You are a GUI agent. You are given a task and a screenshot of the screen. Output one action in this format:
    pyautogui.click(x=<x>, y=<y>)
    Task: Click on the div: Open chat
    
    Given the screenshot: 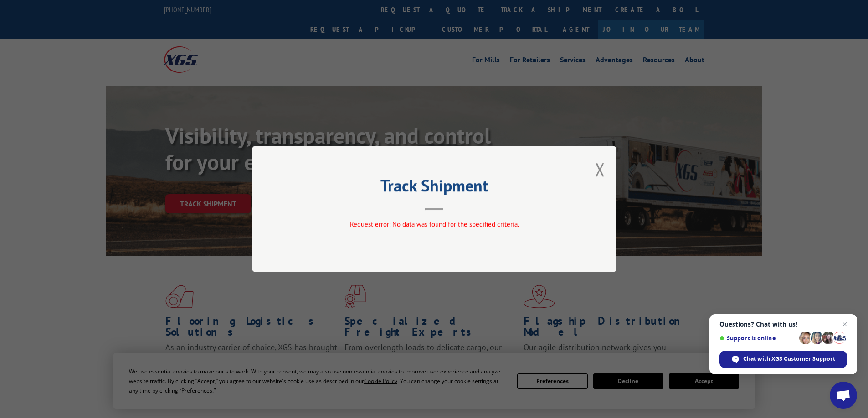 What is the action you would take?
    pyautogui.click(x=843, y=395)
    